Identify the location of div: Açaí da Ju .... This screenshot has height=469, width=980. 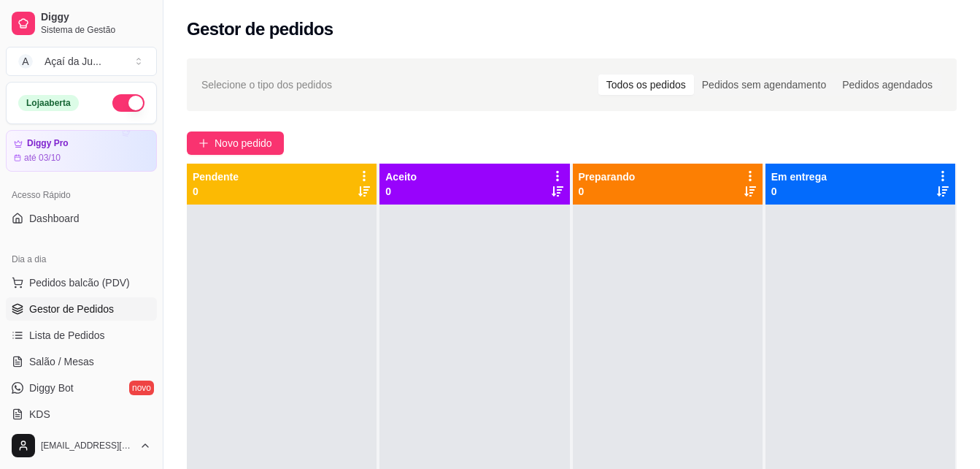
(73, 61).